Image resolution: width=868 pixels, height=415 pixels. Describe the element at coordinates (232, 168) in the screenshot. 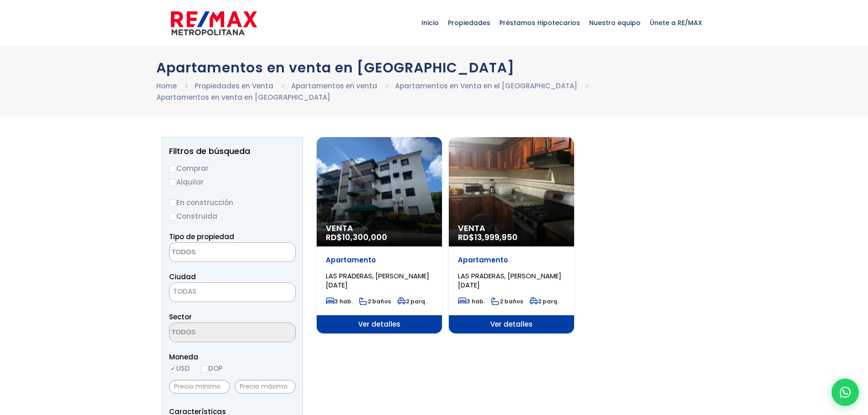

I see `label: Comprar` at that location.